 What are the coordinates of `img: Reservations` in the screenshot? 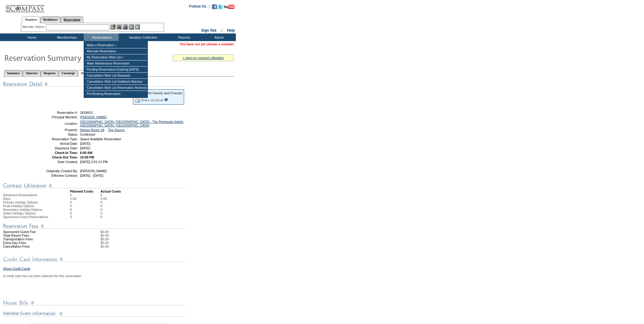 It's located at (132, 27).